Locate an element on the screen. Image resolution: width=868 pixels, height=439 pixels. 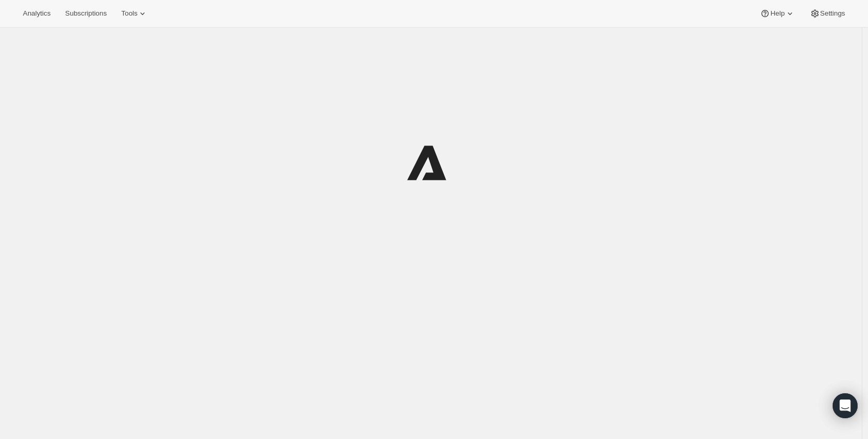
button: Analytics is located at coordinates (36, 13).